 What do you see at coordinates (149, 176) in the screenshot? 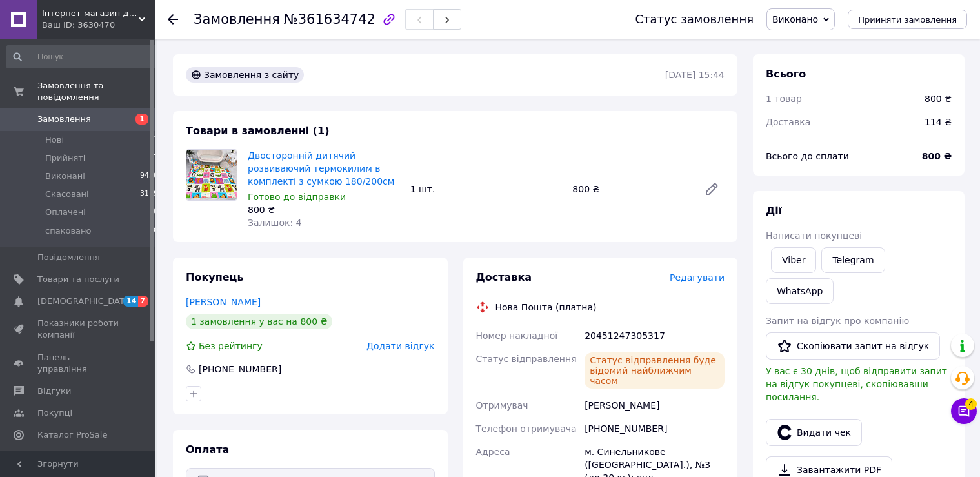
I see `span: 9430` at bounding box center [149, 176].